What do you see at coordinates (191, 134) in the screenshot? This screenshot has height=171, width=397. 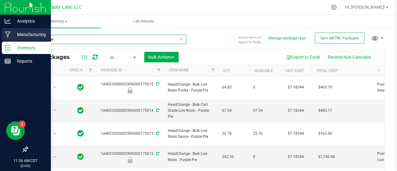 I see `span: HeadChange - Bulk Live Rosin Sauce - Purple Pie` at bounding box center [191, 134].